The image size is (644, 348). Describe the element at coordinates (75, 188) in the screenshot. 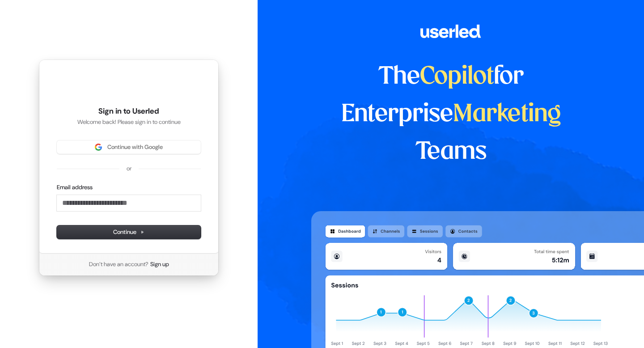

I see `label: Email address` at that location.